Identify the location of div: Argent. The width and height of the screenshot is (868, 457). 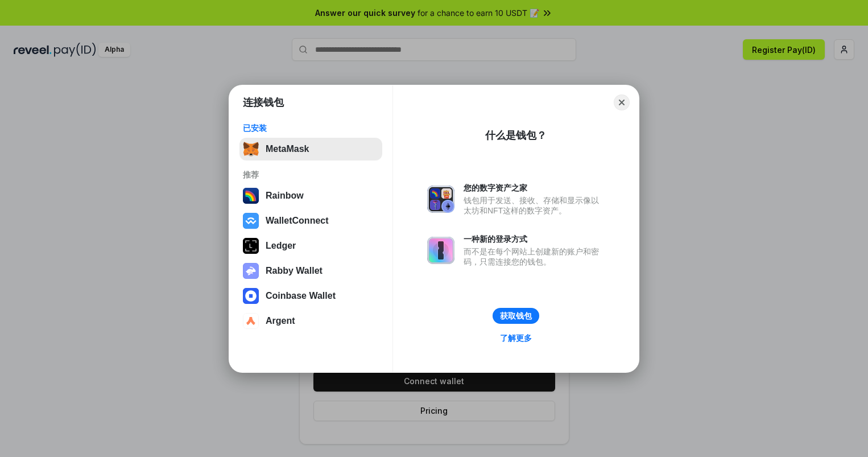
(280, 321).